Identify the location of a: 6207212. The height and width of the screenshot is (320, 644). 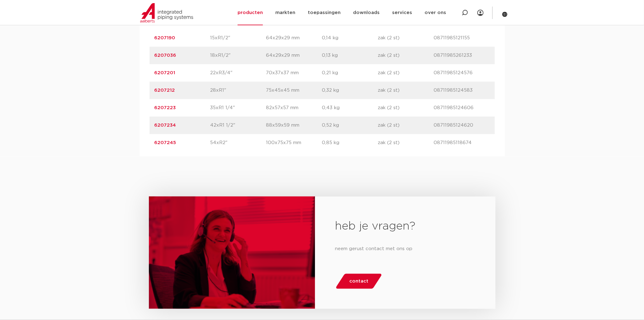
(165, 90).